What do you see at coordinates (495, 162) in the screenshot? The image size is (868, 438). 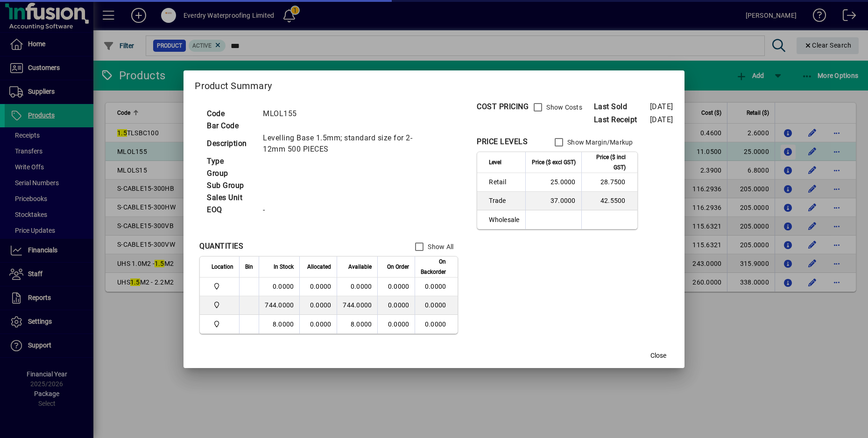 I see `span: Level` at bounding box center [495, 162].